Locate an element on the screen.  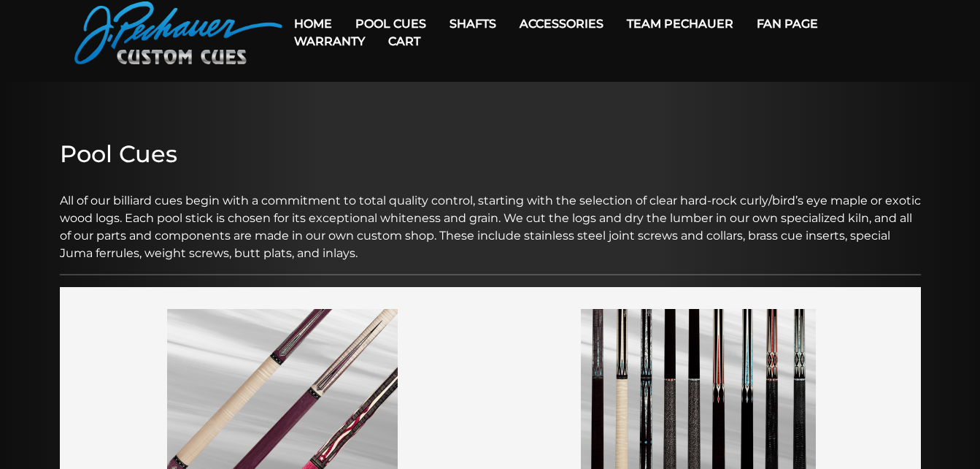
a: Shafts is located at coordinates (473, 23).